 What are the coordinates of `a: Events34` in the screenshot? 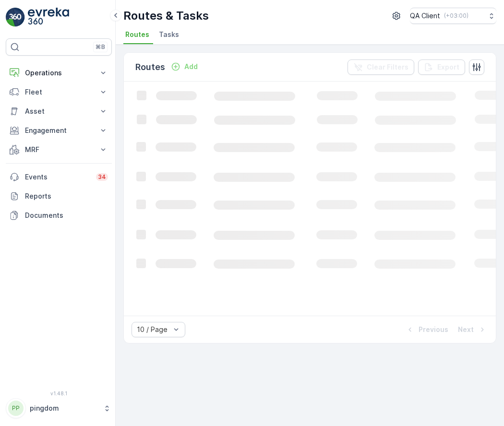 It's located at (59, 177).